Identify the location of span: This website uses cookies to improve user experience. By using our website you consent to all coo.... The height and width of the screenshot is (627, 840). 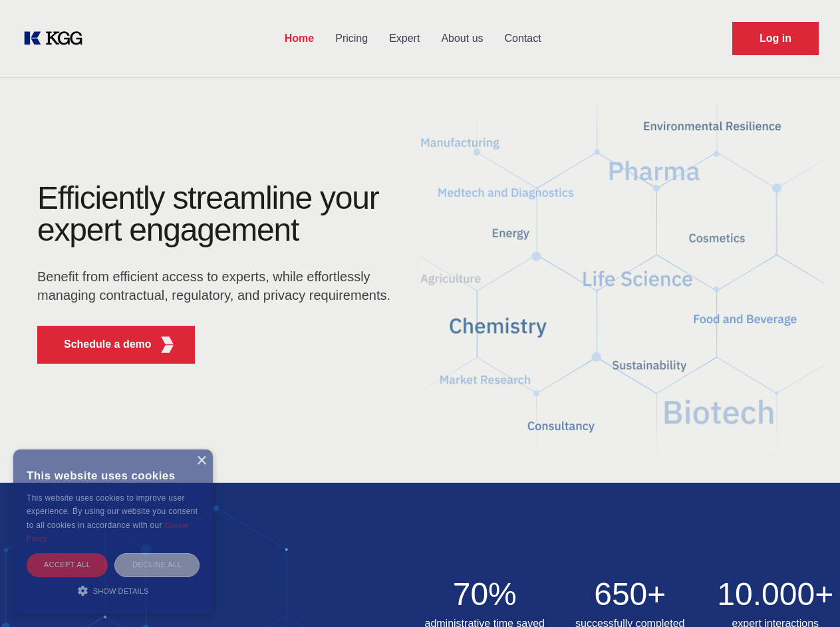
(111, 512).